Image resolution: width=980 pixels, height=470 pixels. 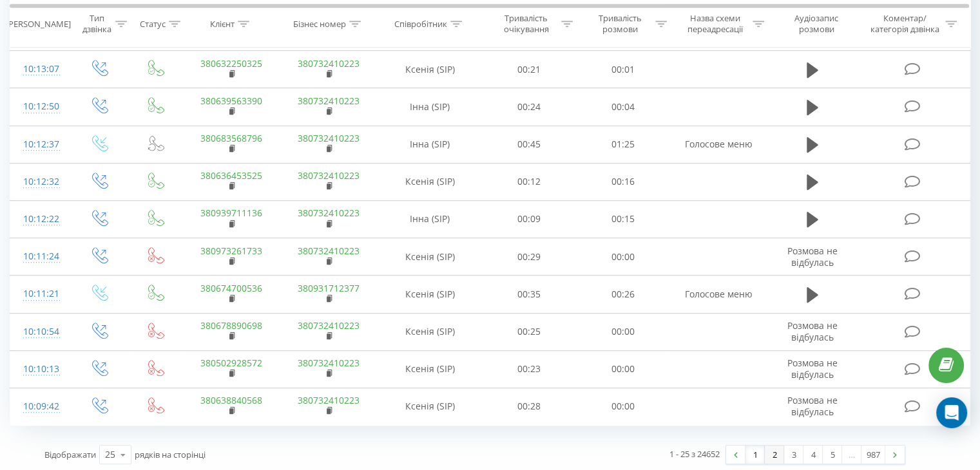 What do you see at coordinates (622, 295) in the screenshot?
I see `td: 00:26` at bounding box center [622, 295].